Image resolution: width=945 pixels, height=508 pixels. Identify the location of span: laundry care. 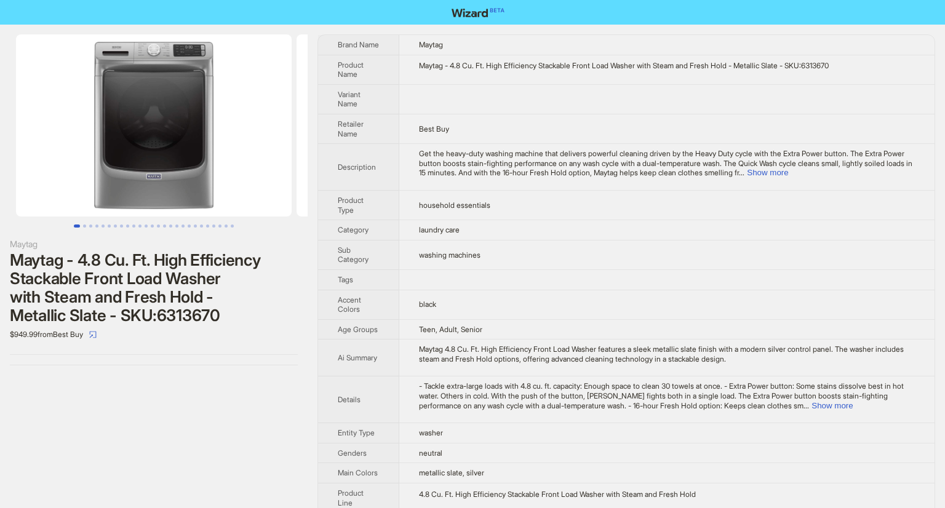
(439, 229).